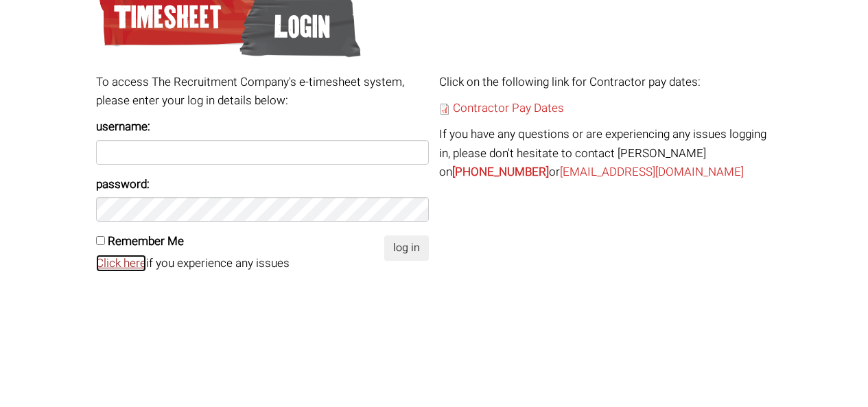 The width and height of the screenshot is (868, 407). What do you see at coordinates (605, 82) in the screenshot?
I see `p: Click on the following link for Contractor pay dates:` at bounding box center [605, 82].